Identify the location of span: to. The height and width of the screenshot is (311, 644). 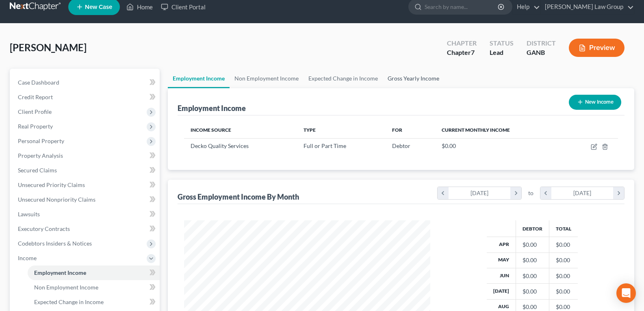
(531, 193).